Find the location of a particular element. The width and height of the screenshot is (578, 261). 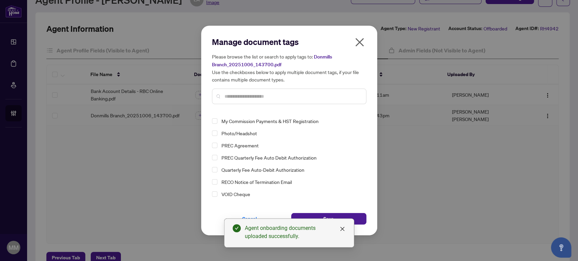

span: Select VOID Cheque is located at coordinates (215, 194).